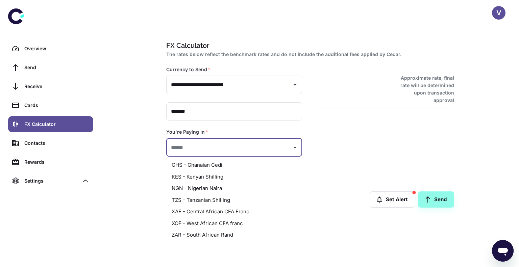 Image resolution: width=519 pixels, height=267 pixels. Describe the element at coordinates (295, 148) in the screenshot. I see `button: Close` at that location.